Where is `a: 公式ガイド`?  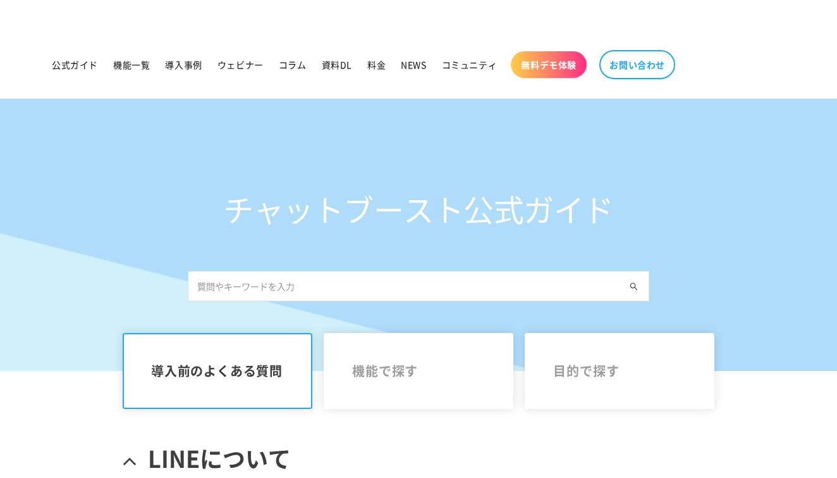
a: 公式ガイド is located at coordinates (75, 65).